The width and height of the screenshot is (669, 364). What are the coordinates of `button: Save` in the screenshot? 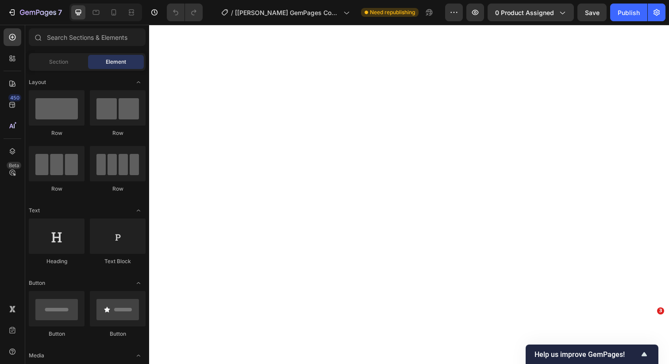 It's located at (592, 12).